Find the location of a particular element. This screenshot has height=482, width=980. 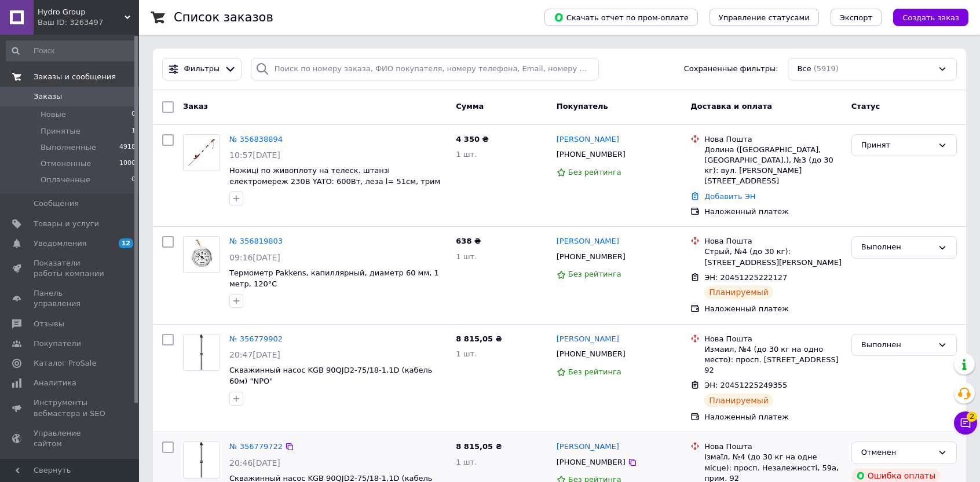

a: Ножиці по живоплоту на телеск. штанзі електромереж 230В YATO: 600Вт, леза l= 51см, трим l= 207-274с is located at coordinates (335, 181).